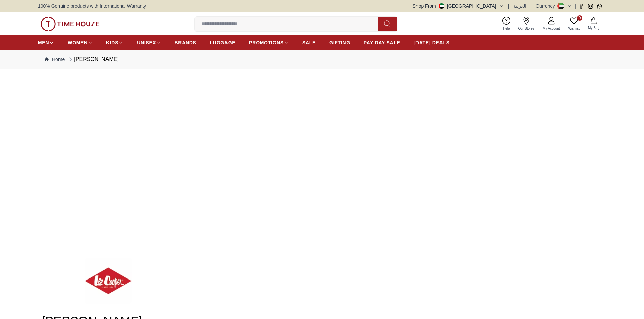 This screenshot has width=644, height=319. What do you see at coordinates (580, 18) in the screenshot?
I see `span: 0` at bounding box center [580, 18].